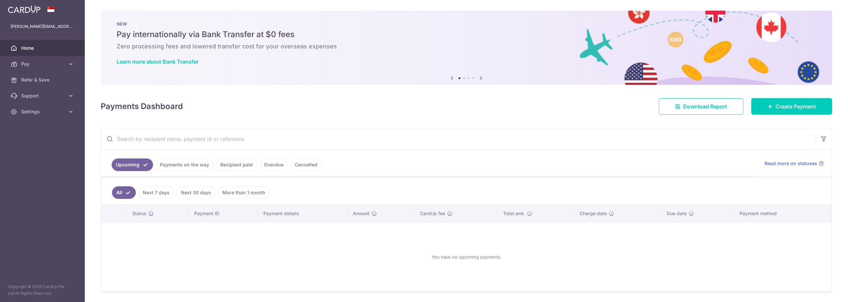 The width and height of the screenshot is (848, 302). Describe the element at coordinates (467, 34) in the screenshot. I see `h5: Pay internationally via Bank Transfer at $0 fees` at that location.